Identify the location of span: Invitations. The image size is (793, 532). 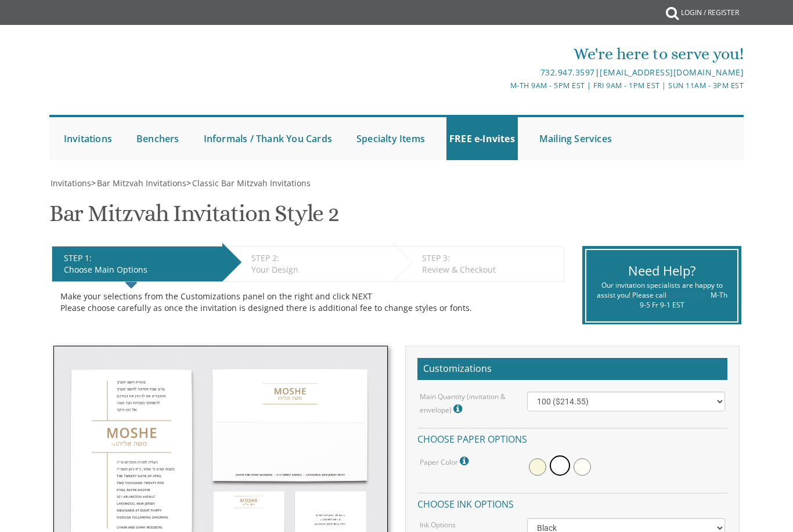
(71, 183).